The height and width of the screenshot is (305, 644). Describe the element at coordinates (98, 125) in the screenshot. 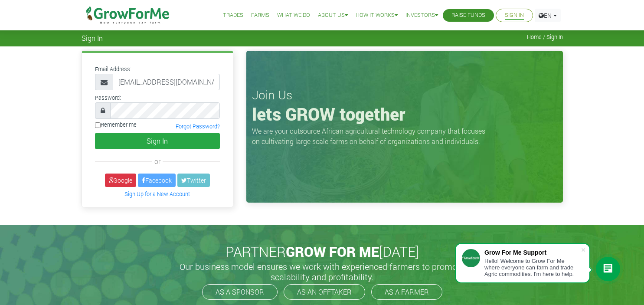

I see `input: Remember me` at that location.